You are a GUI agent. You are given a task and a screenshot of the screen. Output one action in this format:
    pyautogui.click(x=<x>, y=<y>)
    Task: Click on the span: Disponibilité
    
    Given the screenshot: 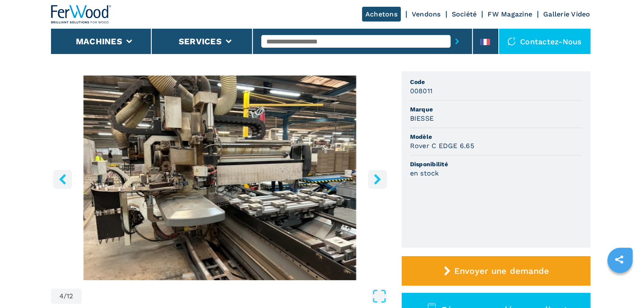 What is the action you would take?
    pyautogui.click(x=496, y=164)
    